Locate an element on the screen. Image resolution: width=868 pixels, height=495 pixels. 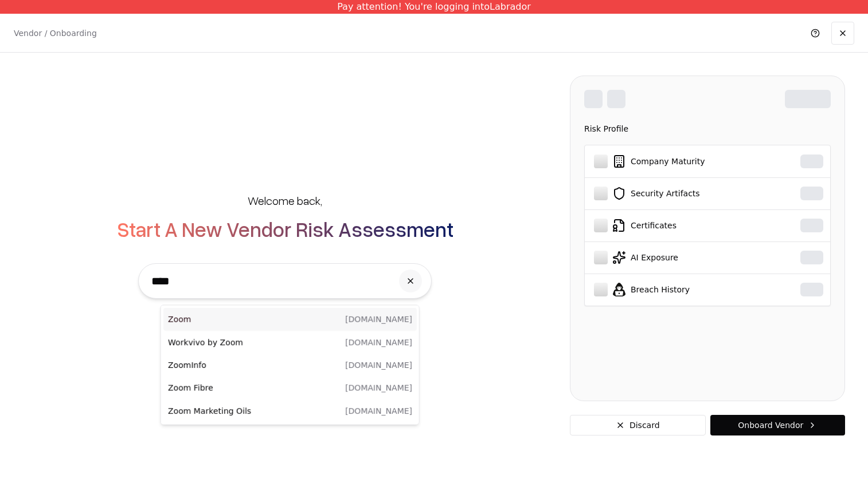
div: Risk Profile is located at coordinates (707, 129).